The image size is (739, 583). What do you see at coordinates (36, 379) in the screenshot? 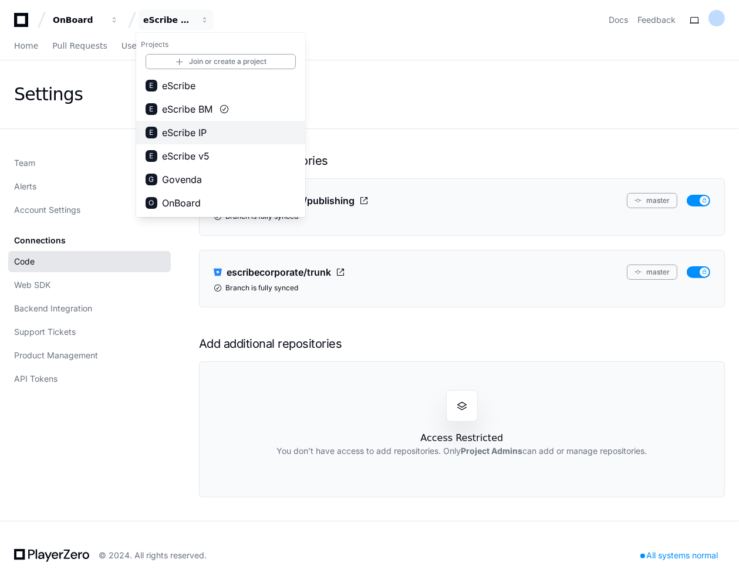
I see `span: API Tokens` at bounding box center [36, 379].